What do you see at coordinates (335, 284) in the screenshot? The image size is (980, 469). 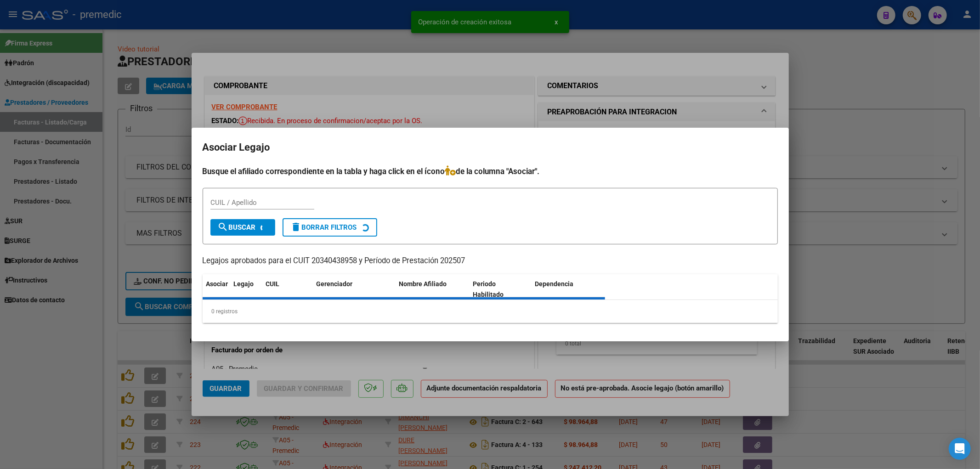 I see `span: Gerenciador` at bounding box center [335, 284].